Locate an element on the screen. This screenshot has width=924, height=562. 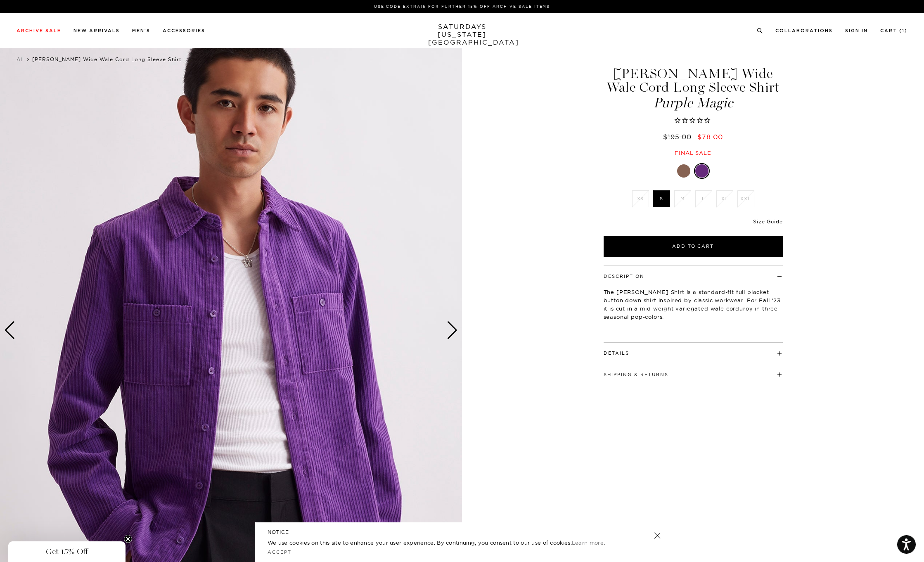
a: Cart (1) is located at coordinates (894, 31).